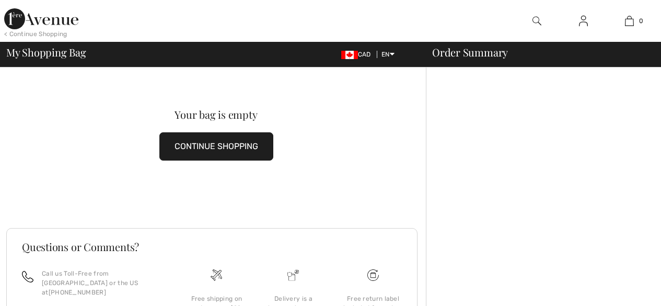 This screenshot has width=661, height=306. I want to click on img: call, so click(28, 276).